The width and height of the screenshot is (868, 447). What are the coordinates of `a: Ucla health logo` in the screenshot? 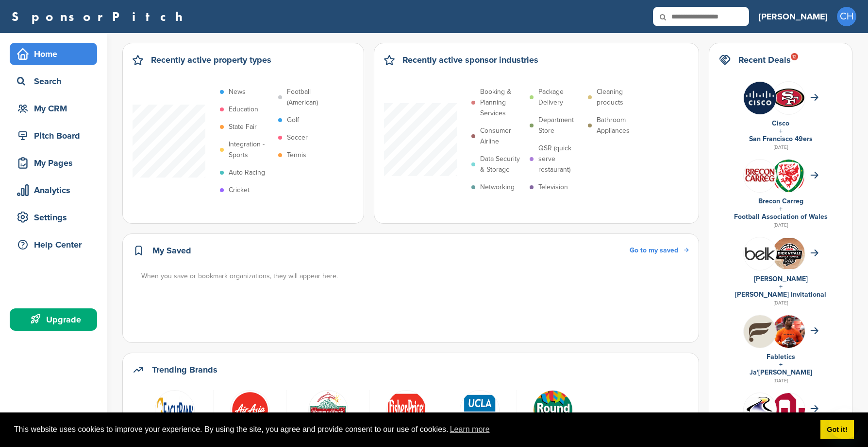 It's located at (480, 409).